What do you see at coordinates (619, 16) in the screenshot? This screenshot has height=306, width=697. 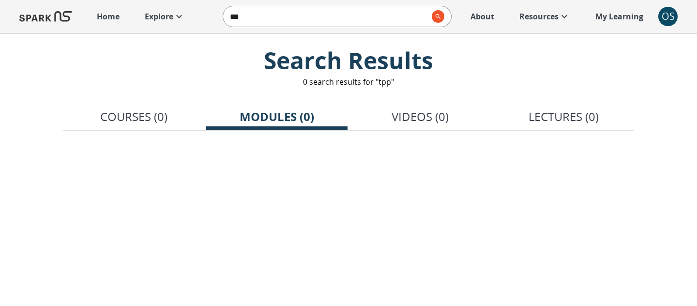 I see `p: My Learning` at bounding box center [619, 16].